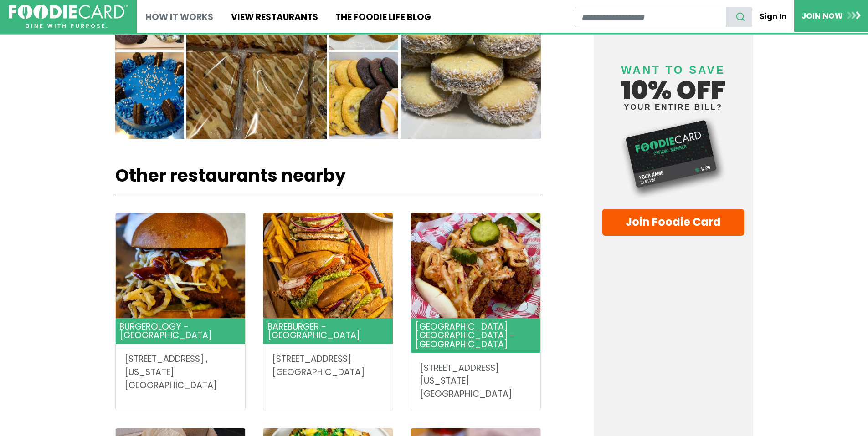 This screenshot has width=868, height=436. What do you see at coordinates (328, 181) in the screenshot?
I see `h2: Other restaurants nearby` at bounding box center [328, 181].